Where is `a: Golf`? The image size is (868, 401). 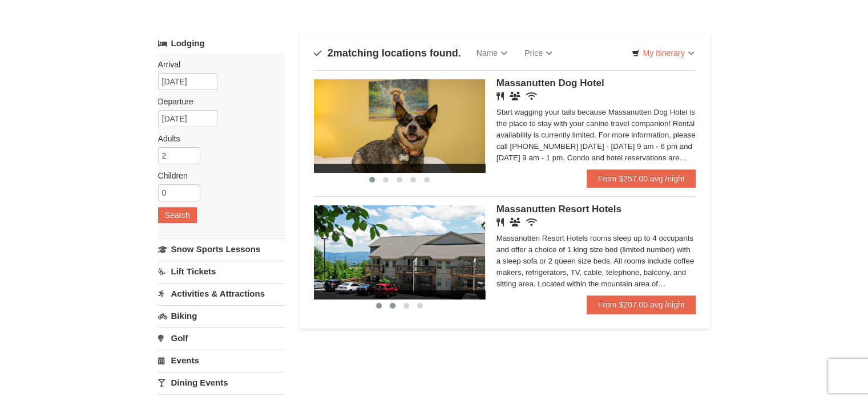
a: Golf is located at coordinates (222, 338).